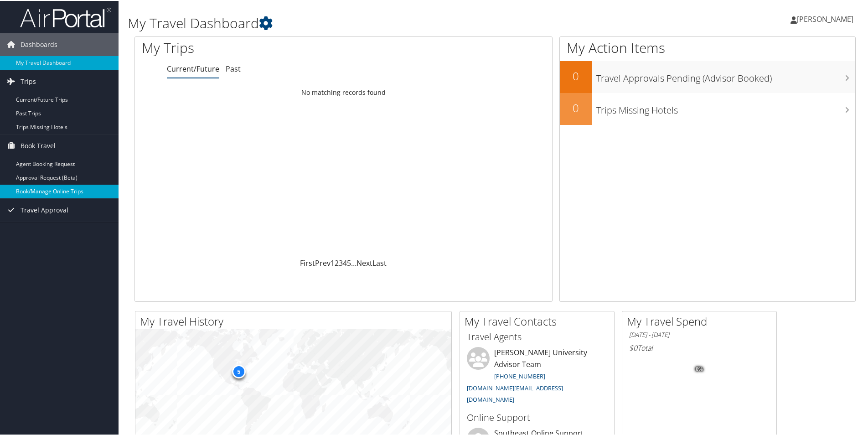 Image resolution: width=868 pixels, height=435 pixels. What do you see at coordinates (537, 336) in the screenshot?
I see `h3: Travel Agents` at bounding box center [537, 336].